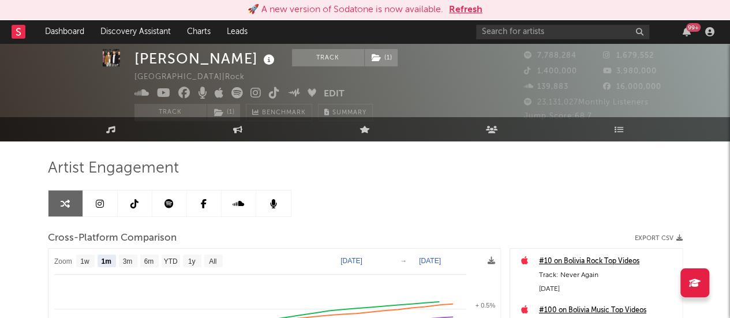 The width and height of the screenshot is (730, 318). What do you see at coordinates (608, 311) in the screenshot?
I see `div: #100 on Bolivia Music Top Videos` at bounding box center [608, 311].